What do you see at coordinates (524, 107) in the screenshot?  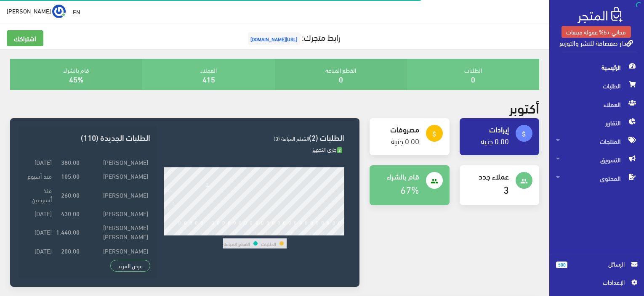 I see `h2: أكتوبر` at bounding box center [524, 107].